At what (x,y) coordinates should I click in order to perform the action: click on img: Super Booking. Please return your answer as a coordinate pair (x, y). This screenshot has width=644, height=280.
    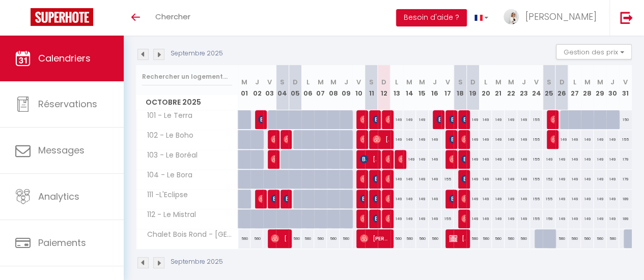
    Looking at the image, I should click on (61, 17).